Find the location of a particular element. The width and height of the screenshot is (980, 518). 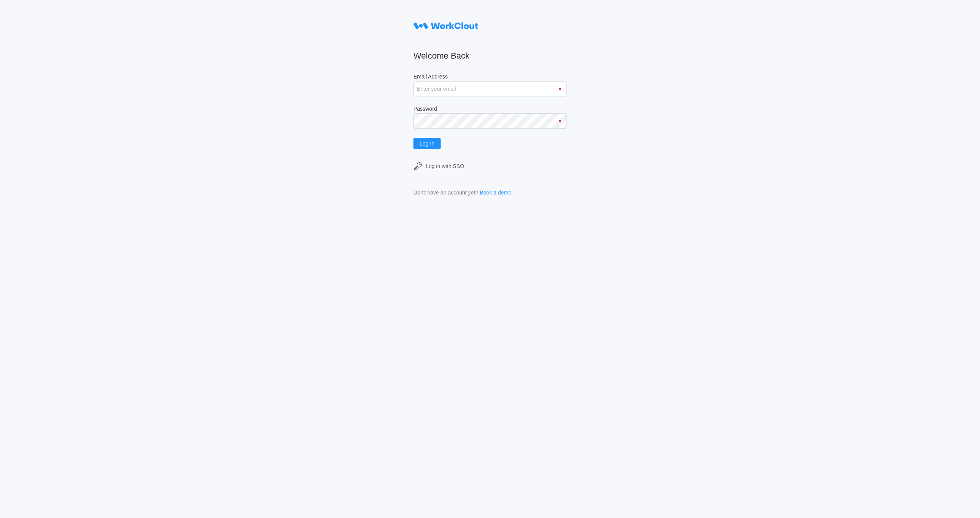

div: Don't have an account yet? is located at coordinates (446, 193).